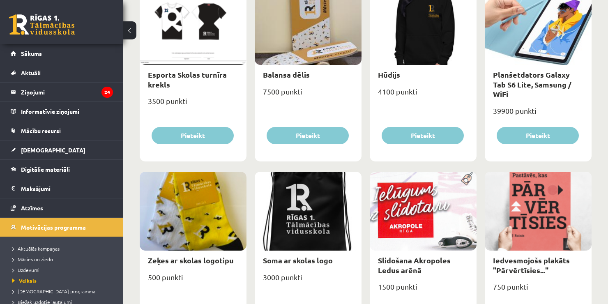 This screenshot has width=608, height=304. I want to click on a: Sākums, so click(62, 53).